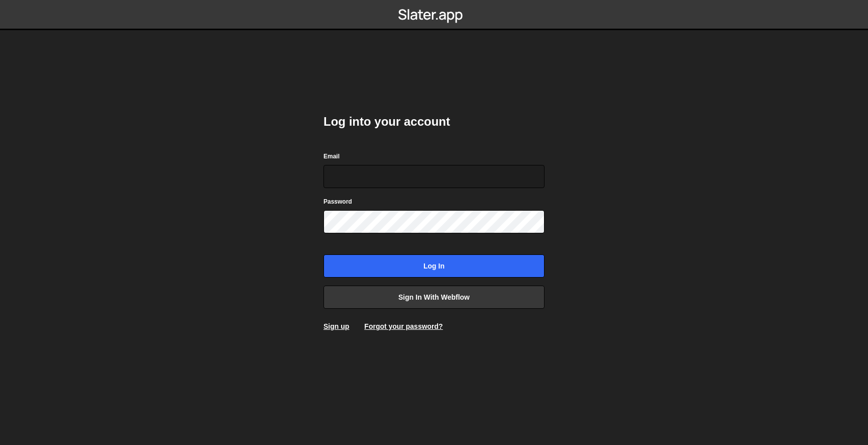 This screenshot has width=868, height=445. I want to click on input: Log in, so click(434, 266).